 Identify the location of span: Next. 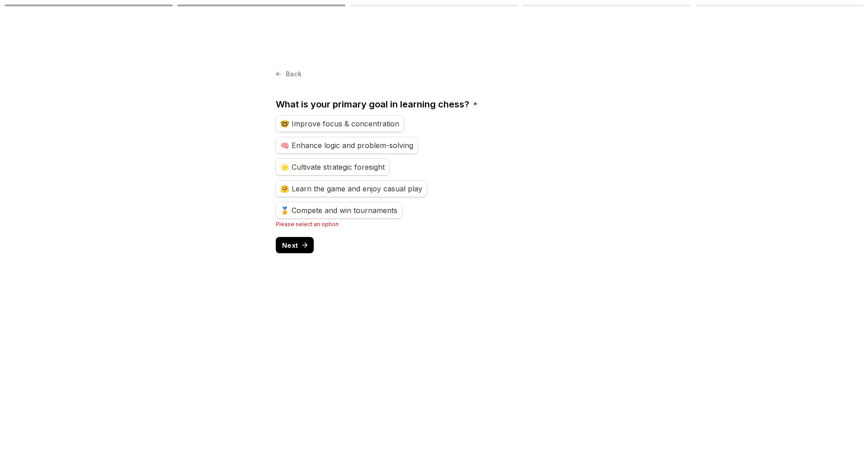
(290, 245).